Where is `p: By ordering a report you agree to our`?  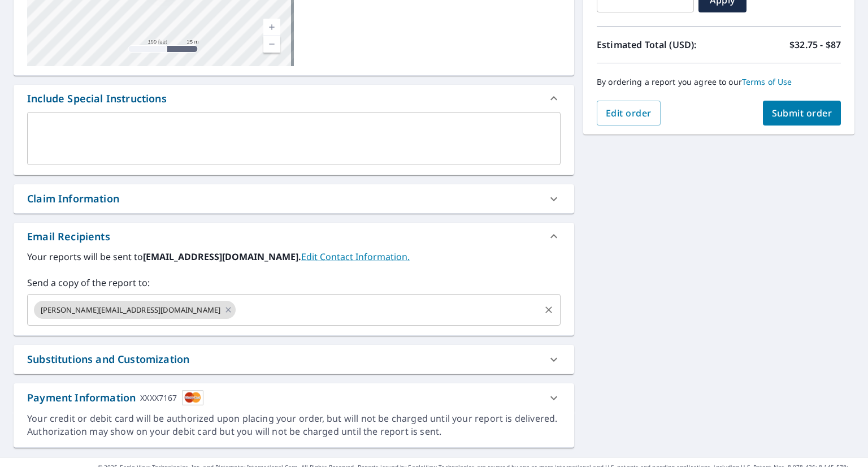 p: By ordering a report you agree to our is located at coordinates (718, 82).